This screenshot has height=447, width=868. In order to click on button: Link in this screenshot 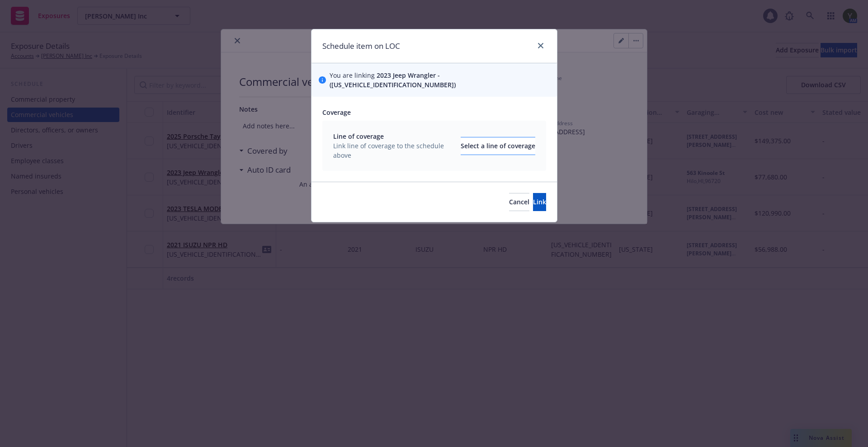, I will do `click(539, 202)`.